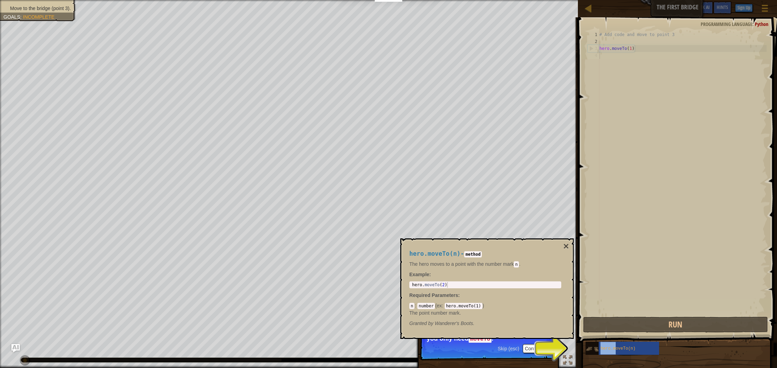  What do you see at coordinates (442, 324) in the screenshot?
I see `em: Wanderer's Boots.` at bounding box center [442, 324].